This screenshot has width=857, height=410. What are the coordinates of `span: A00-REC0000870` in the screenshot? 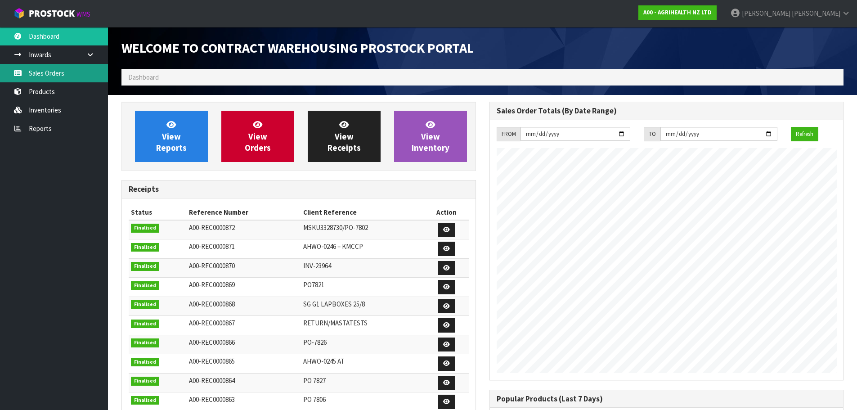 It's located at (212, 265).